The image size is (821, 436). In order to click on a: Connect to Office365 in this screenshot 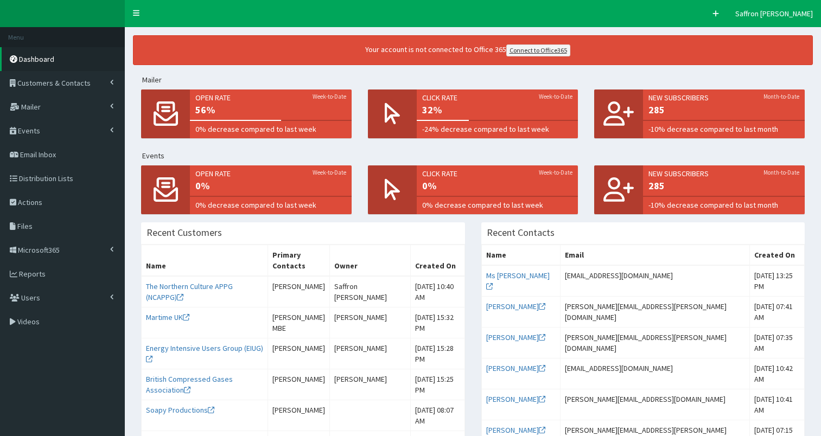, I will do `click(538, 50)`.